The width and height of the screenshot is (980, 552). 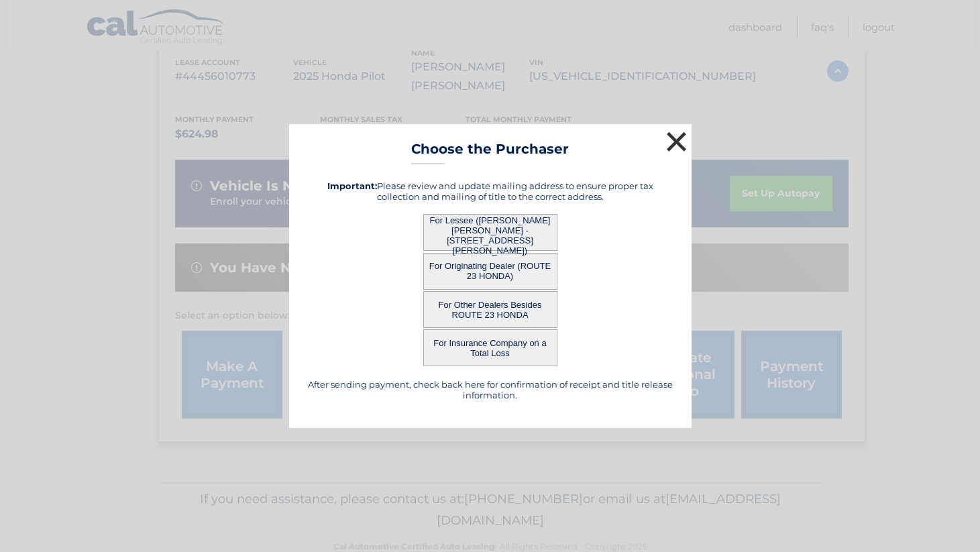 I want to click on h3: Choose the Purchaser, so click(x=489, y=152).